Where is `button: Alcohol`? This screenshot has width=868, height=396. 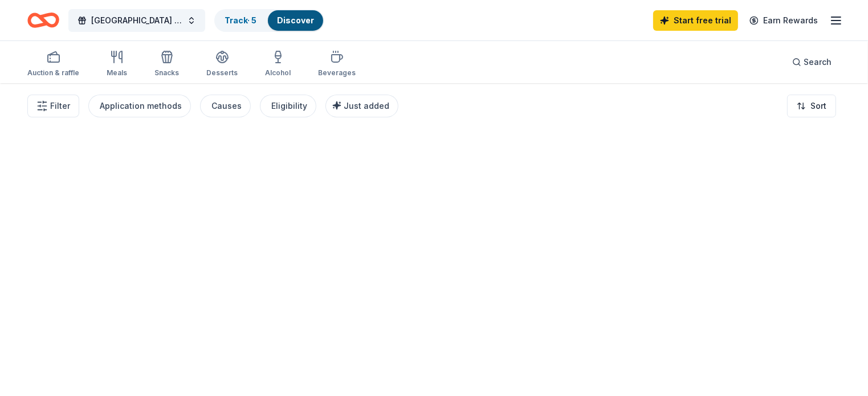
button: Alcohol is located at coordinates (277, 64).